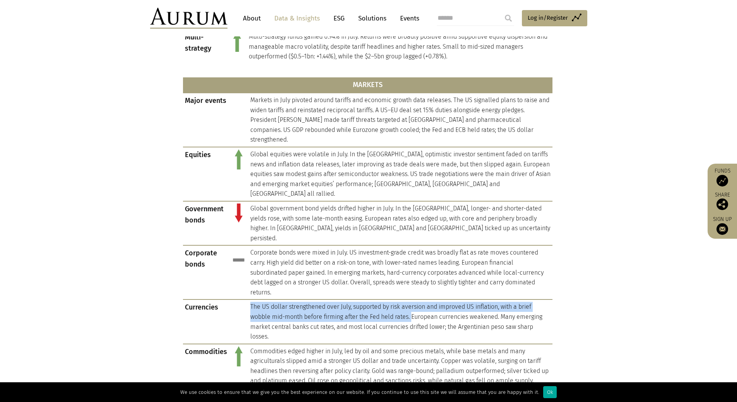 The width and height of the screenshot is (737, 402). I want to click on a: Funds, so click(722, 177).